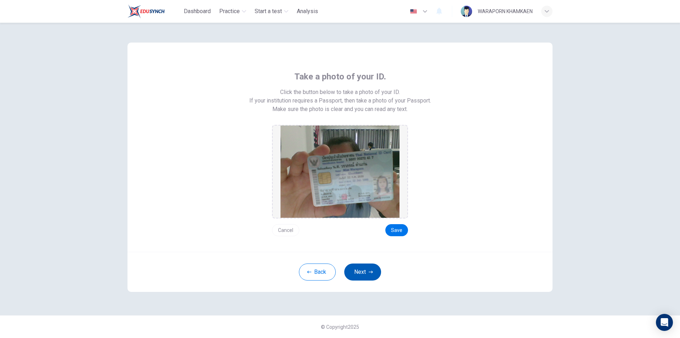 This screenshot has height=338, width=680. I want to click on img: en, so click(413, 11).